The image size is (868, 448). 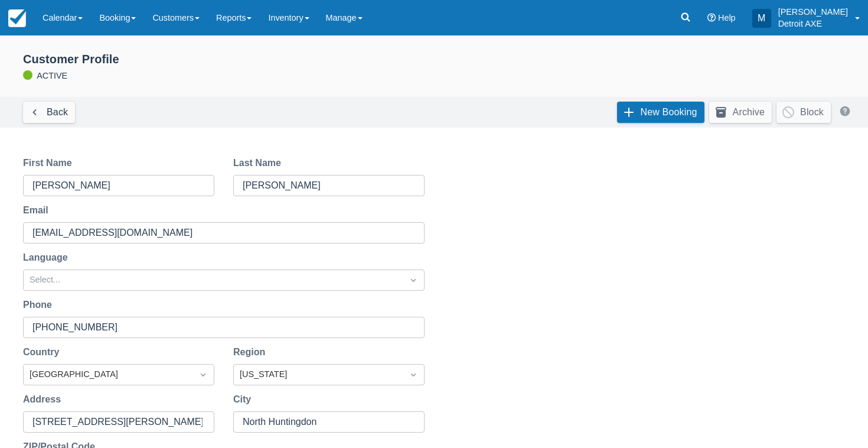 What do you see at coordinates (661, 113) in the screenshot?
I see `a: New Booking` at bounding box center [661, 113].